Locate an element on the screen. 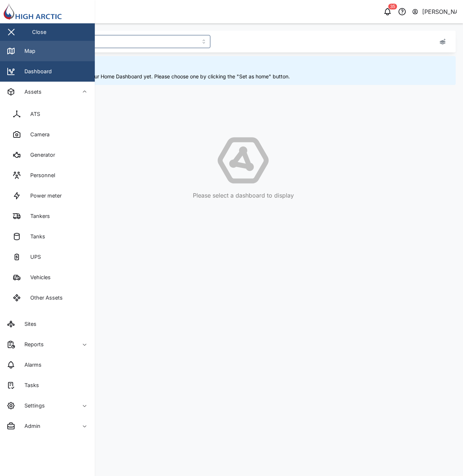  div: Assets is located at coordinates (30, 92).